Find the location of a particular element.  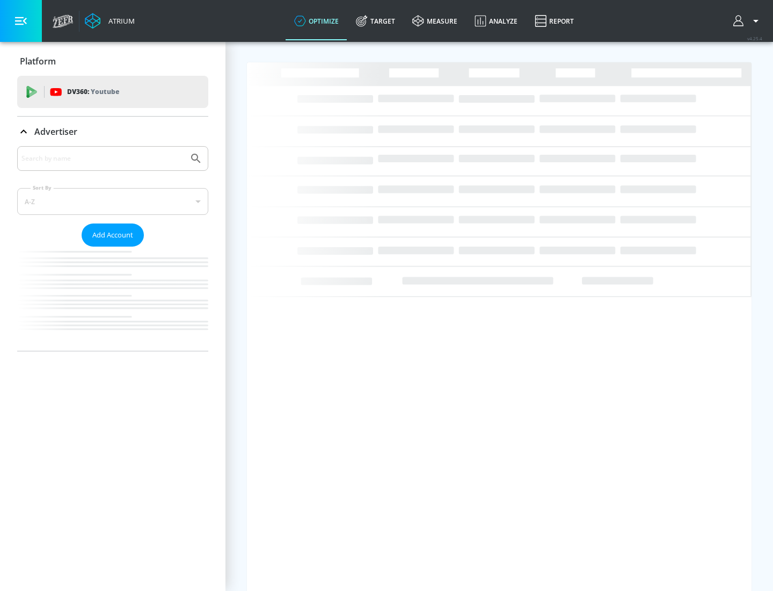

div: Platform is located at coordinates (113, 61).